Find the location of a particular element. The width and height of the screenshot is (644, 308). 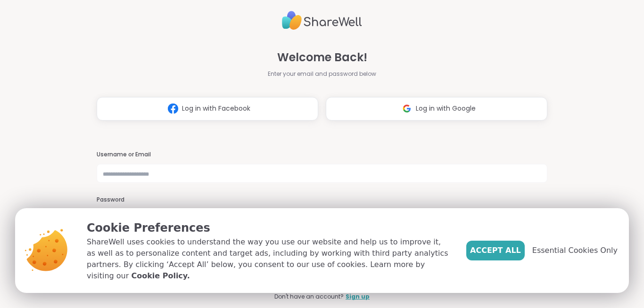

span: Enter your email and password below is located at coordinates (322, 74).